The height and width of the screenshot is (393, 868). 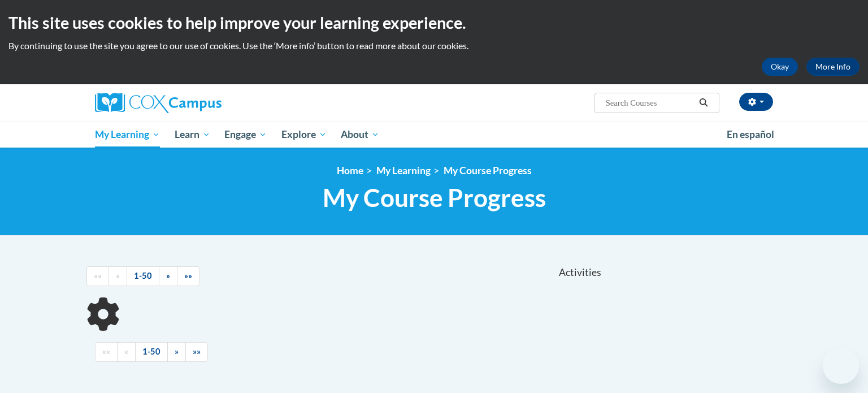 What do you see at coordinates (127, 135) in the screenshot?
I see `span: My Learning` at bounding box center [127, 135].